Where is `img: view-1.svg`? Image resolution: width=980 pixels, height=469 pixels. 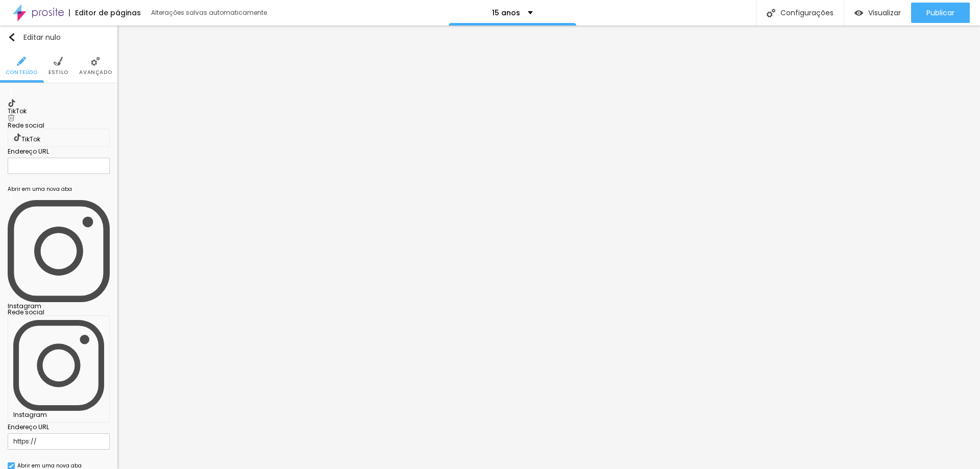 img: view-1.svg is located at coordinates (859, 12).